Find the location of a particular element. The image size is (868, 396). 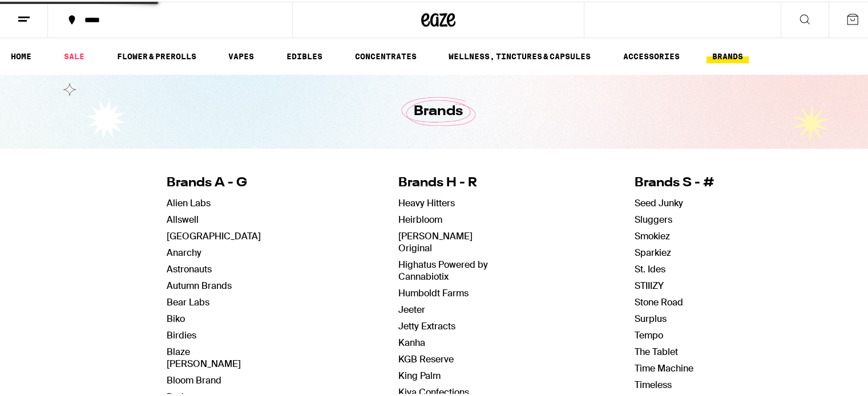

h4: Brands H - R is located at coordinates (447, 181).